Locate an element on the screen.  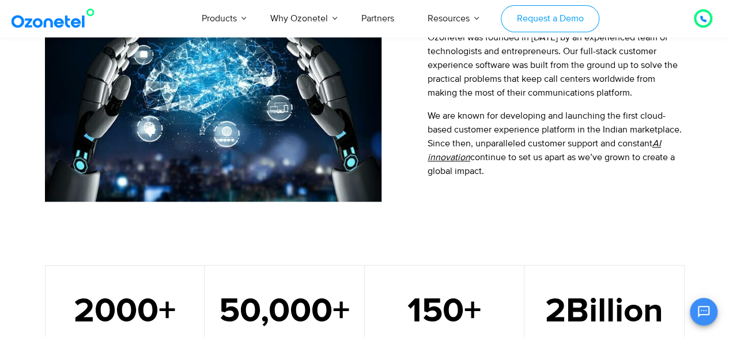
span: 2000 is located at coordinates (116, 312).